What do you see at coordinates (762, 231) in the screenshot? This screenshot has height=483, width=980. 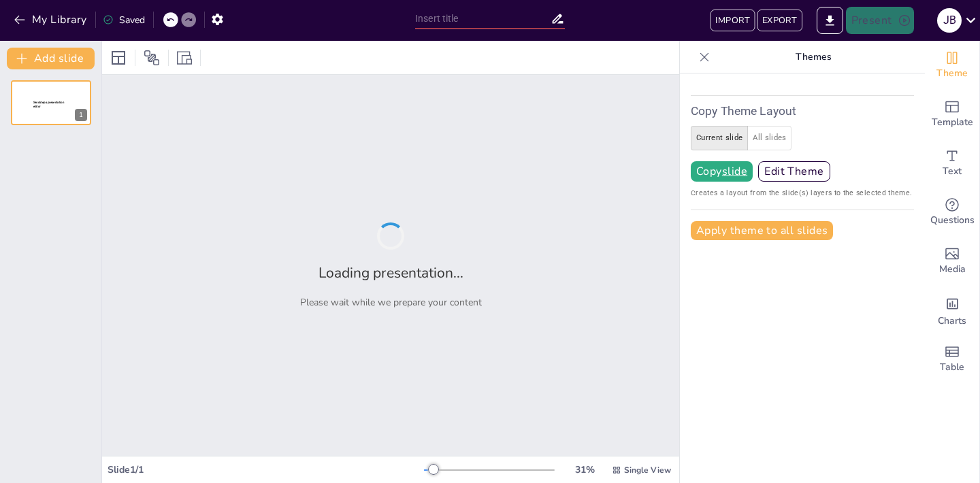 I see `button: Apply theme to all slides` at bounding box center [762, 231].